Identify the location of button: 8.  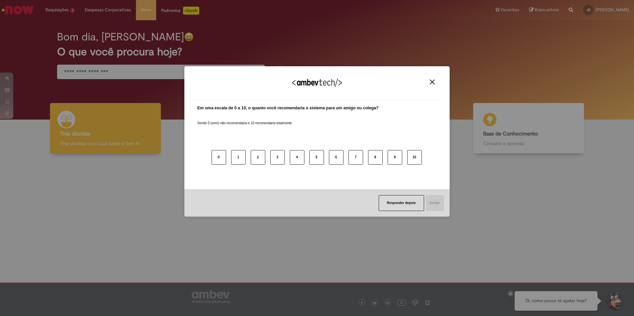
(375, 157).